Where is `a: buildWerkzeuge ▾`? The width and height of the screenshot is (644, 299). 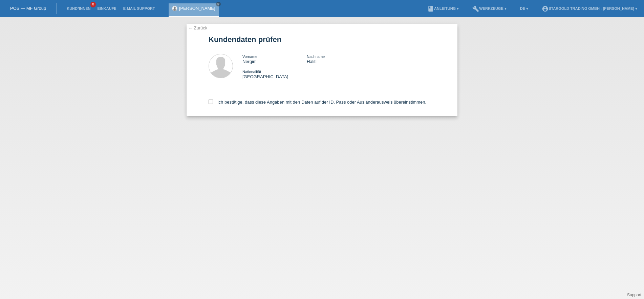 a: buildWerkzeuge ▾ is located at coordinates (489, 8).